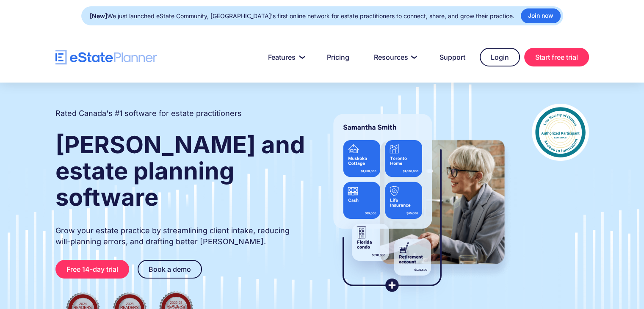 This screenshot has height=309, width=644. What do you see at coordinates (98, 16) in the screenshot?
I see `strong: [New]` at bounding box center [98, 16].